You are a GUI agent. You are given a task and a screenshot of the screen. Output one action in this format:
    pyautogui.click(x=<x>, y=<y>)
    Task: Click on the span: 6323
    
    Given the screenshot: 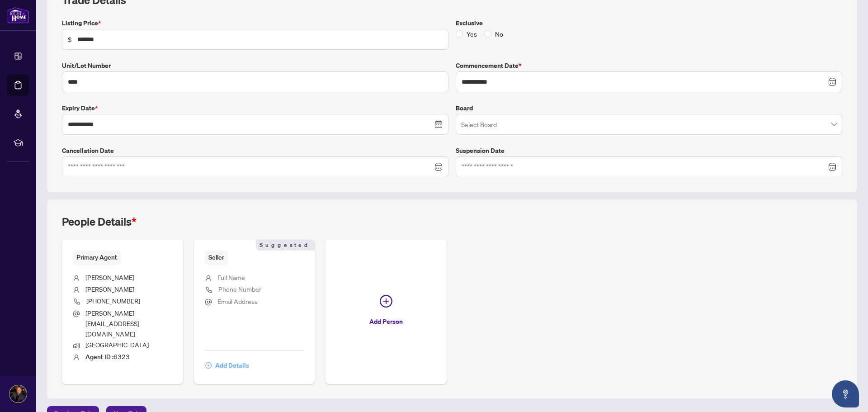 What is the action you would take?
    pyautogui.click(x=108, y=357)
    